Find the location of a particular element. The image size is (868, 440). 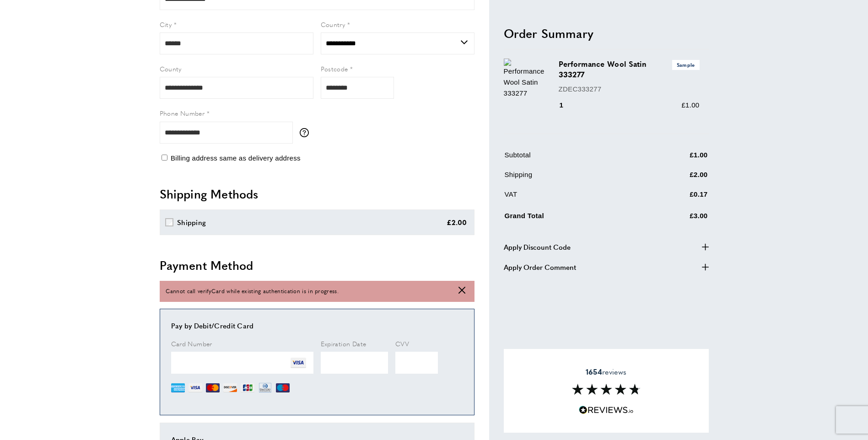

span: £1.00 is located at coordinates (690, 104).